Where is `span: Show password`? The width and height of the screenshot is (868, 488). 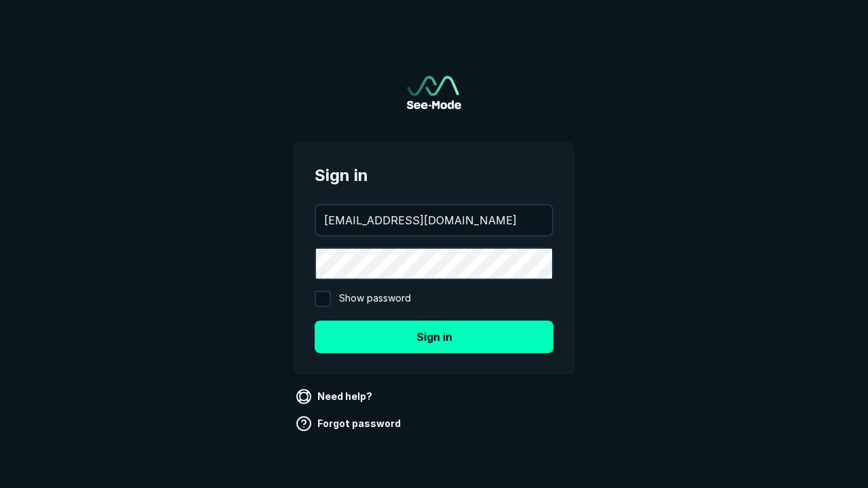
span: Show password is located at coordinates (375, 299).